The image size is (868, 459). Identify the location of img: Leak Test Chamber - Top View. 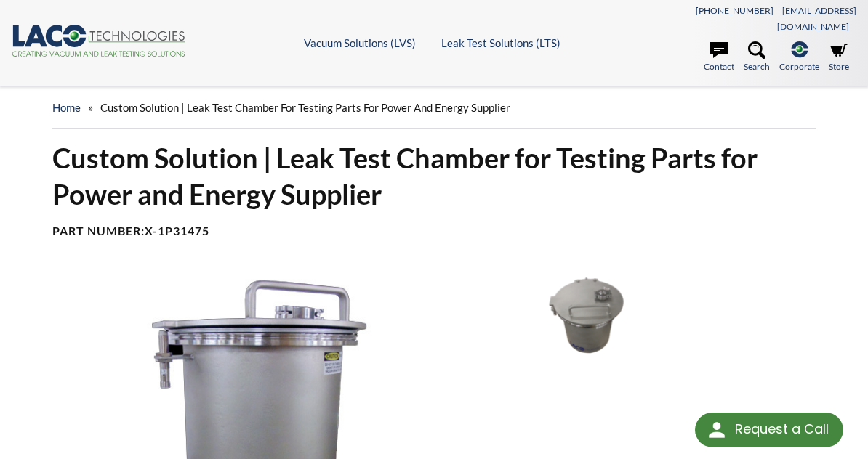
(586, 315).